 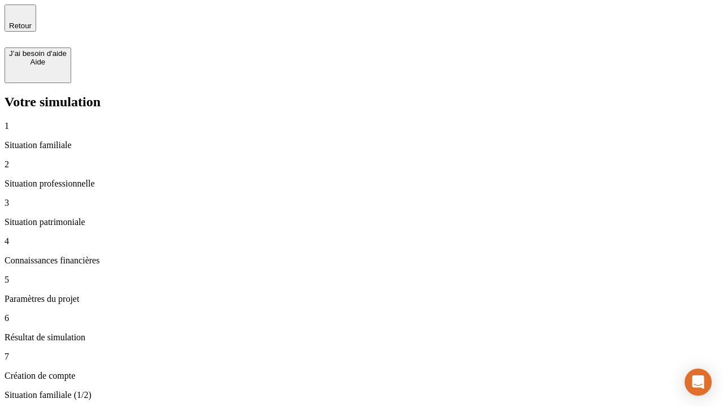 I want to click on span: Retour, so click(x=20, y=25).